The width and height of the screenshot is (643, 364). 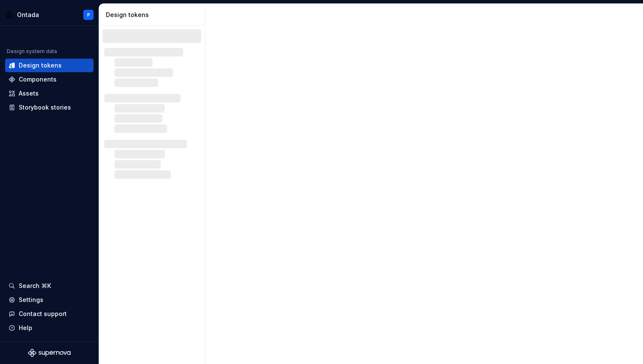 What do you see at coordinates (28, 15) in the screenshot?
I see `div: Ontada` at bounding box center [28, 15].